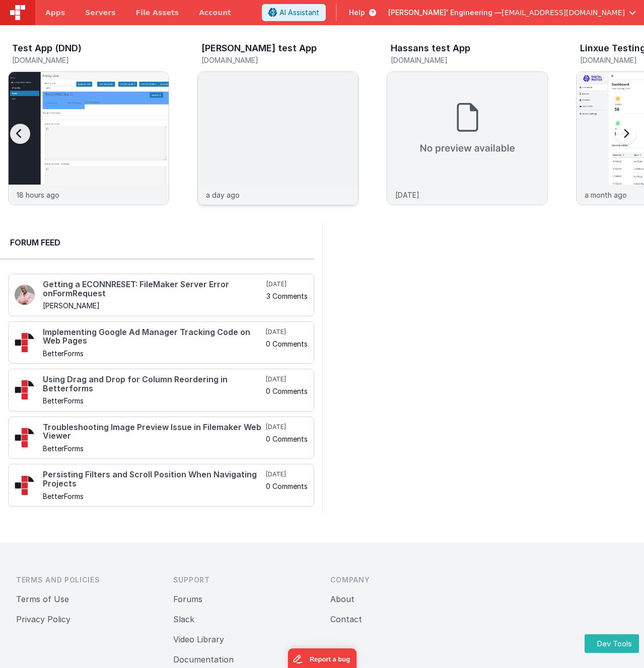 The image size is (644, 668). Describe the element at coordinates (153, 337) in the screenshot. I see `h4: Implementing Google Ad Manager Tracking Code on Web Pages` at that location.